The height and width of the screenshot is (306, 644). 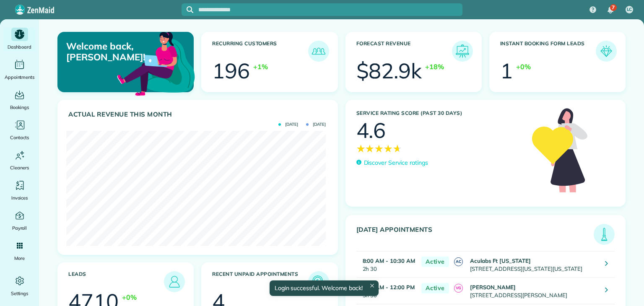 What do you see at coordinates (20, 39) in the screenshot?
I see `a: Dashboard` at bounding box center [20, 39].